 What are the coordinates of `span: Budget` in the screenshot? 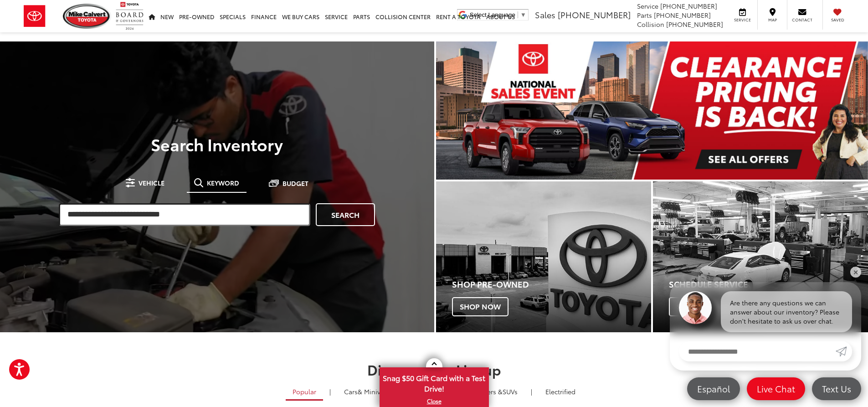 It's located at (295, 183).